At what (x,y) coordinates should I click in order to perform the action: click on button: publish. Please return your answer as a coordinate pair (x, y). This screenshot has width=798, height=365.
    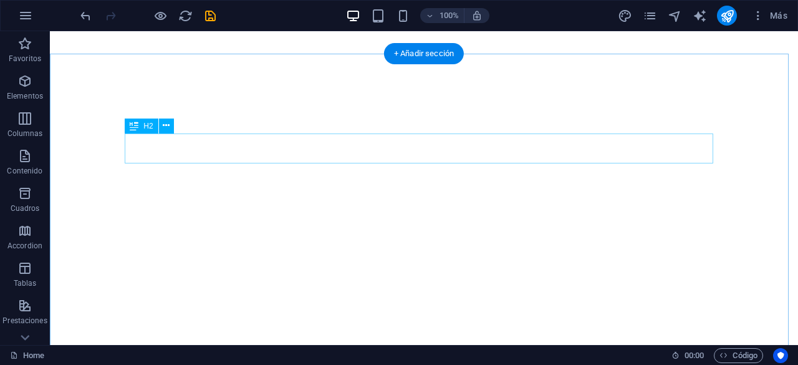
    Looking at the image, I should click on (727, 16).